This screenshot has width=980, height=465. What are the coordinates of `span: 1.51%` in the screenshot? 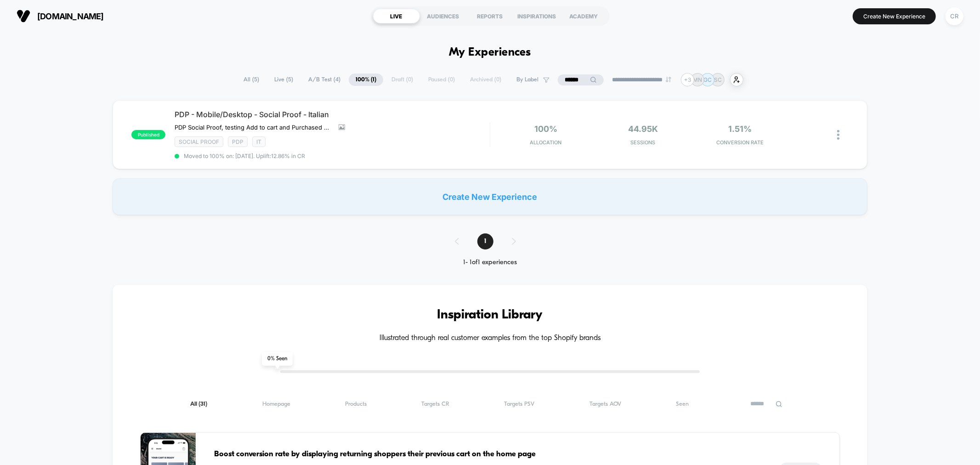 It's located at (740, 129).